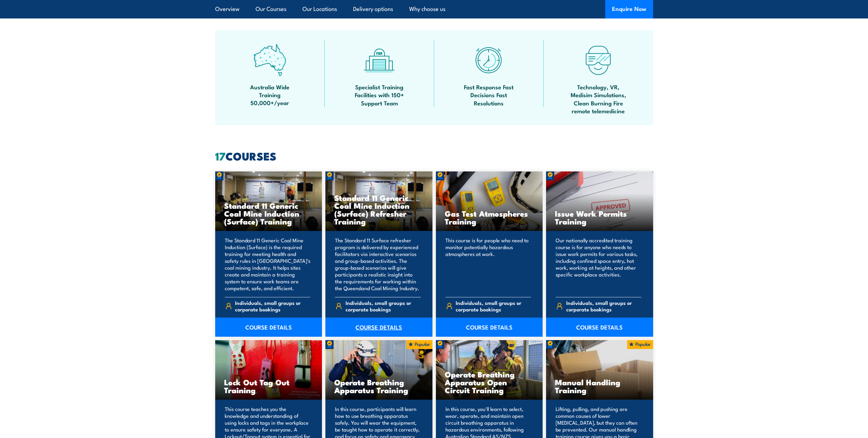 The image size is (868, 438). Describe the element at coordinates (379, 60) in the screenshot. I see `img: facilities-icon` at that location.